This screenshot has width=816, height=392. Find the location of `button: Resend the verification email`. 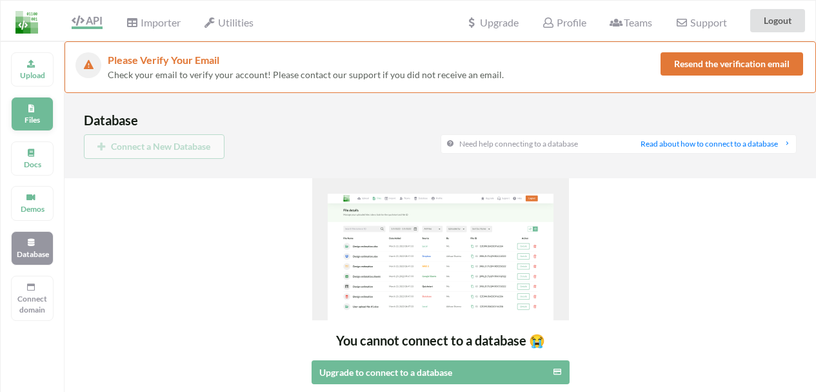

button: Resend the verification email is located at coordinates (732, 64).